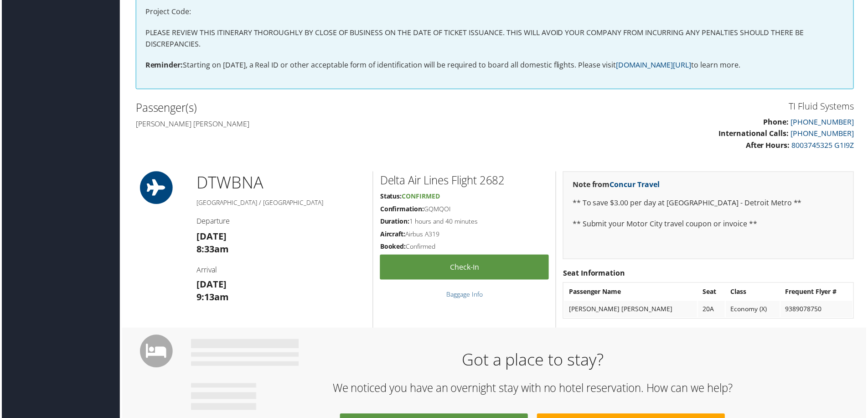 The height and width of the screenshot is (418, 868). I want to click on strong: Booked:, so click(392, 247).